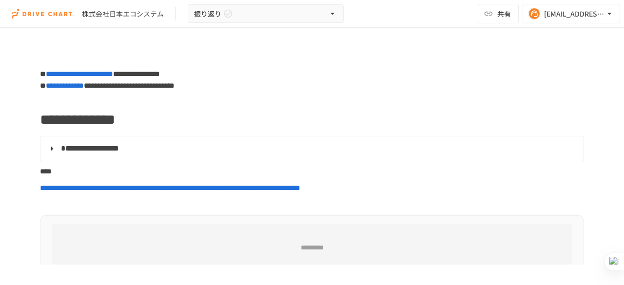 This screenshot has height=285, width=624. I want to click on button: 共有, so click(499, 14).